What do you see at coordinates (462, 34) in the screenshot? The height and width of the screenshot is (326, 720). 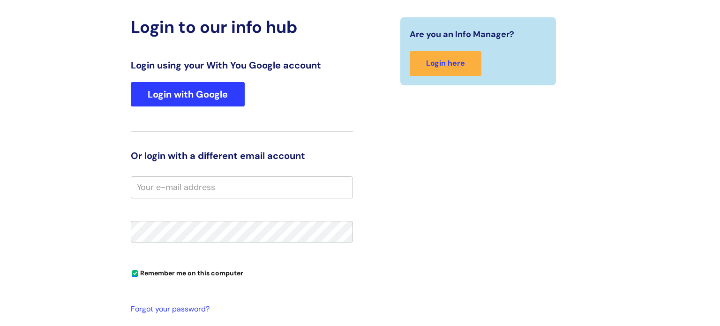 I see `span: Are you an Info Manager?` at bounding box center [462, 34].